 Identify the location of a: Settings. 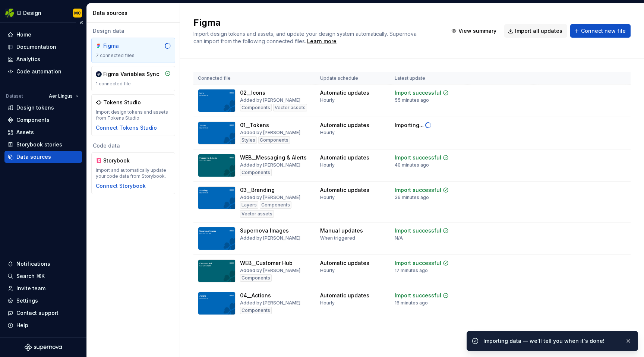
(43, 301).